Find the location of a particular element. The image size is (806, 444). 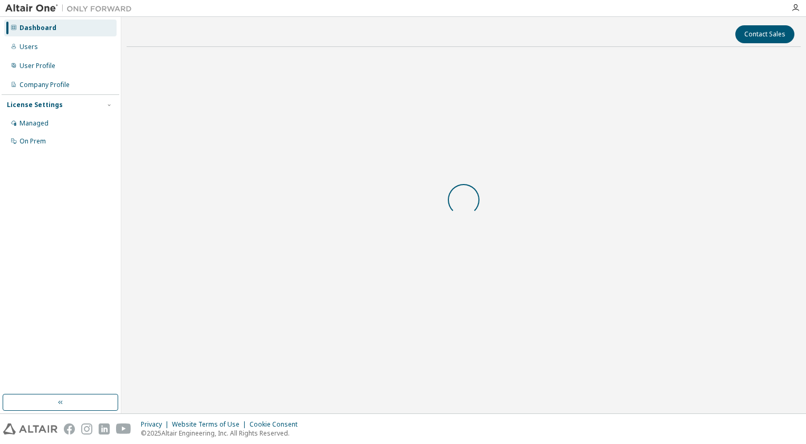

p: © 2025 Altair Engineering, Inc. All Rights Reserved. is located at coordinates (222, 433).